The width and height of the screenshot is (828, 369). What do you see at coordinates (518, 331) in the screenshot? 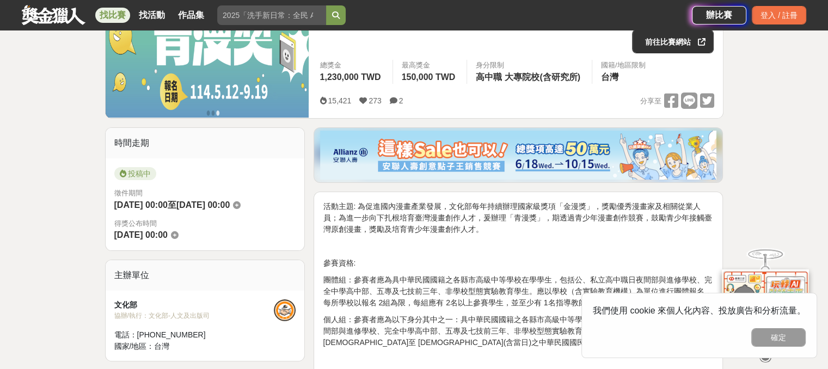
I see `p: 個人組：參賽者應為以下身分其中之一：具中華民國國籍之各縣市高級中等學校在學學生，包括公、私立高中職日夜間部與進修學校、完全中學高中部、五專及七技前三年、非學校型態實驗教育學生。出生日期為中華[D...` at bounding box center [518, 331].